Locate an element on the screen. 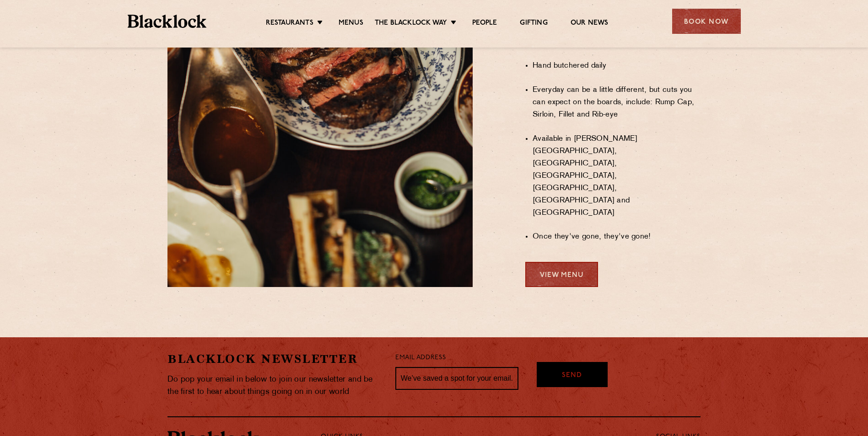  li: Everyday can be a little different, but cuts you can expect on the boards, include: Rump Cap, Sir... is located at coordinates (616, 103).